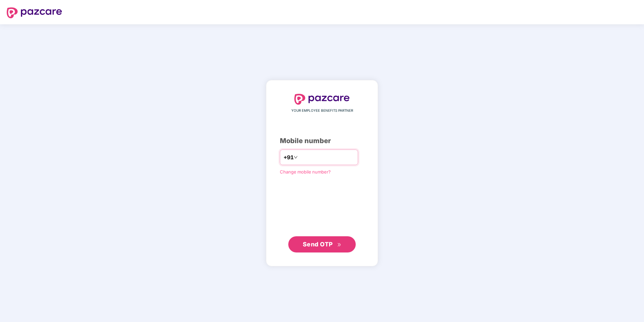 The height and width of the screenshot is (322, 644). Describe the element at coordinates (289, 158) in the screenshot. I see `span: +91` at that location.